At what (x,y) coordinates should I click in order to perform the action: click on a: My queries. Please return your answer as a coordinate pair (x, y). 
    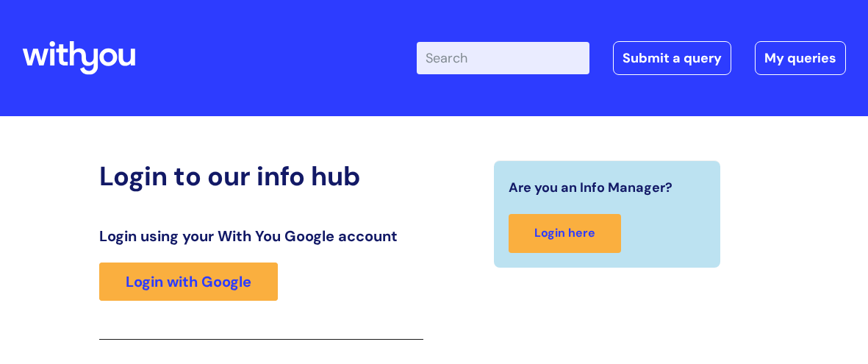
    Looking at the image, I should click on (800, 58).